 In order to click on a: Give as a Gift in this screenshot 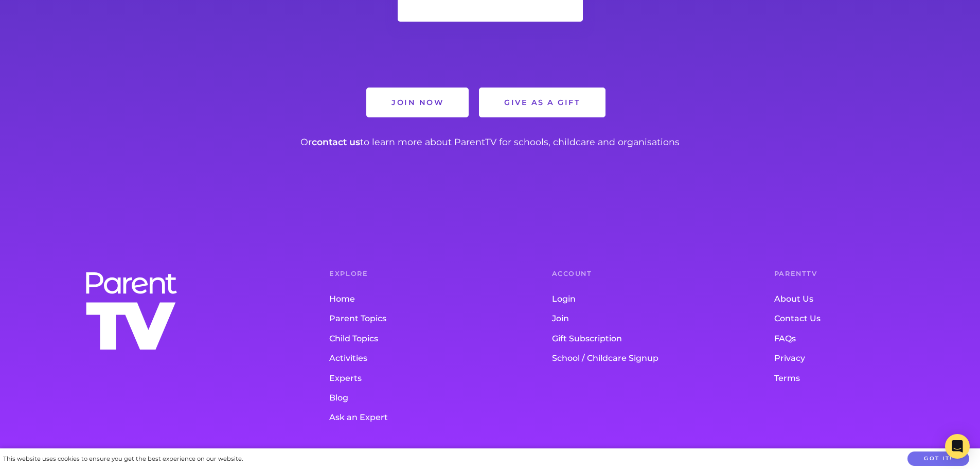, I will do `click(543, 103)`.